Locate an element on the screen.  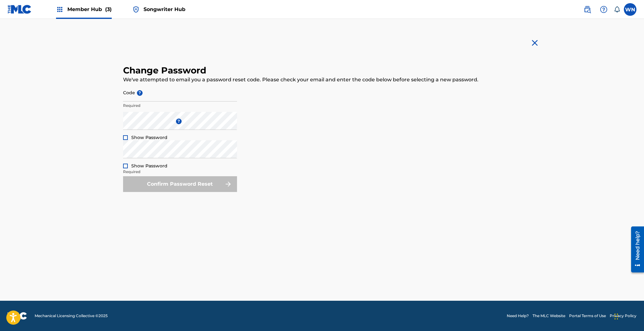
img: MLC Logo is located at coordinates (19, 9).